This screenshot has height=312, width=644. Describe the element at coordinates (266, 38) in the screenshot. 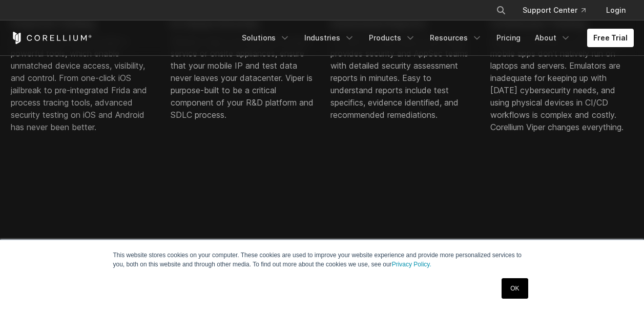

I see `a: Solutions` at that location.